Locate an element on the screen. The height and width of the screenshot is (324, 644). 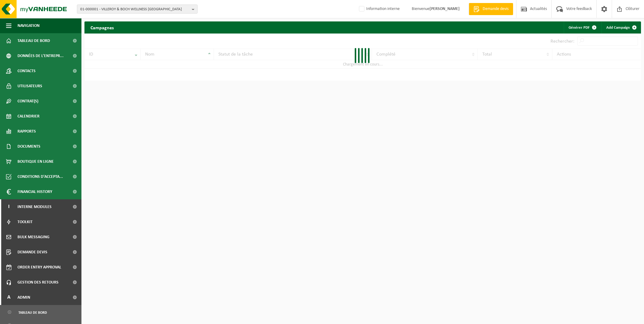
span: A is located at coordinates (9, 297).